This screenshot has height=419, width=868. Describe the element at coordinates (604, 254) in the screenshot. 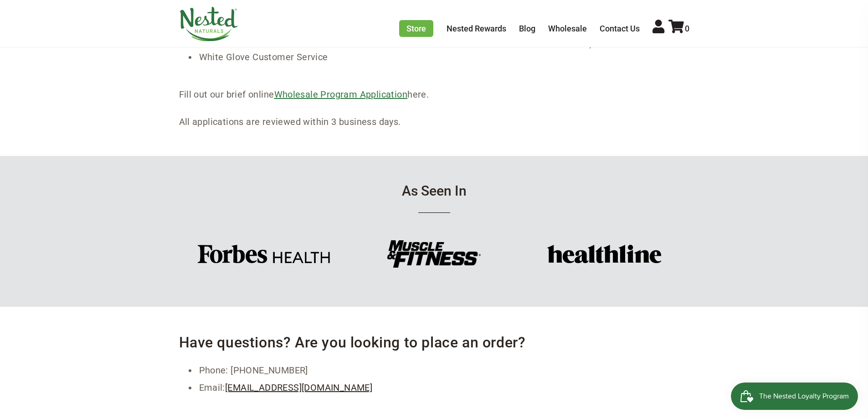

I see `img: Healthline` at that location.